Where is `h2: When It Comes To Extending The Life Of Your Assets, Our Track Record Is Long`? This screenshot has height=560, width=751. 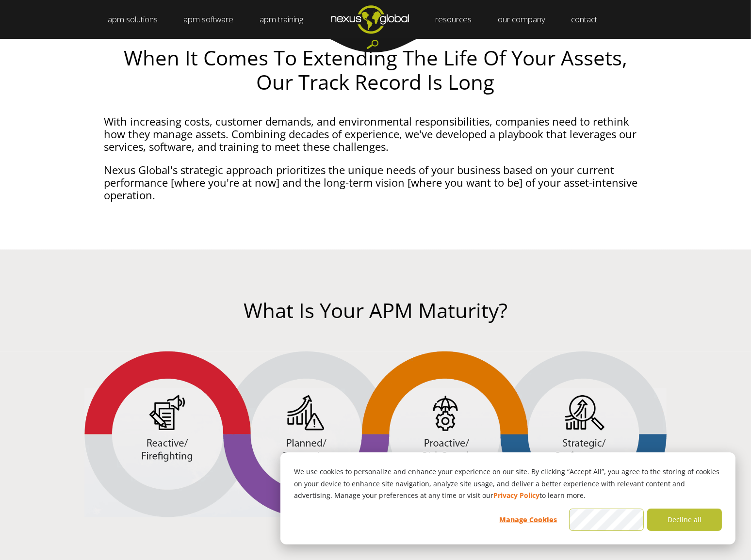
h2: When It Comes To Extending The Life Of Your Assets, Our Track Record Is Long is located at coordinates (376, 70).